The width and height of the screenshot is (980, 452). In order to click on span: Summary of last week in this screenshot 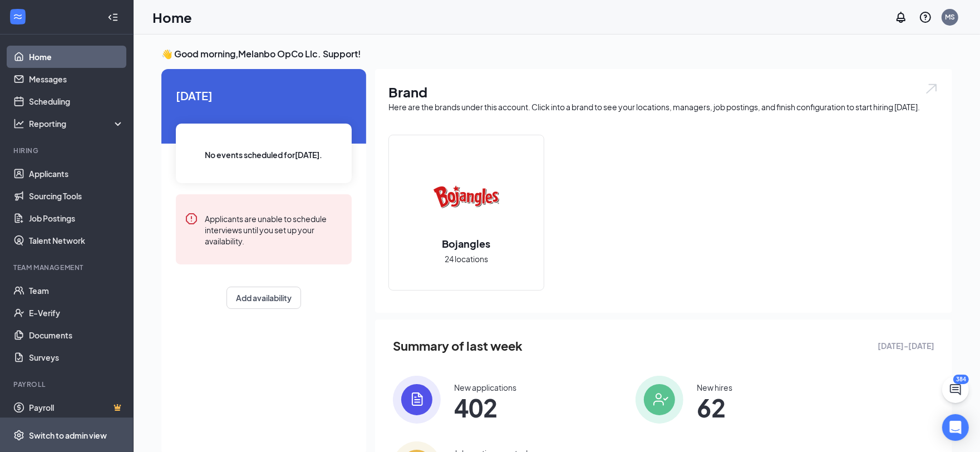, I will do `click(457, 346)`.